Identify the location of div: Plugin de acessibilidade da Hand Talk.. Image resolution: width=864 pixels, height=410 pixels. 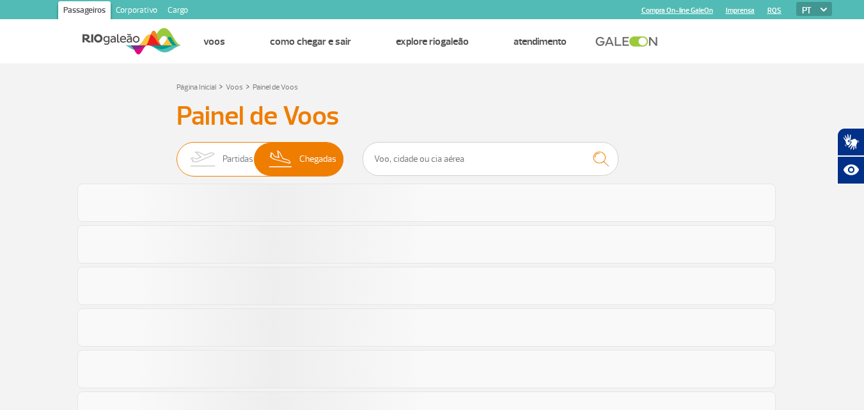
(850, 156).